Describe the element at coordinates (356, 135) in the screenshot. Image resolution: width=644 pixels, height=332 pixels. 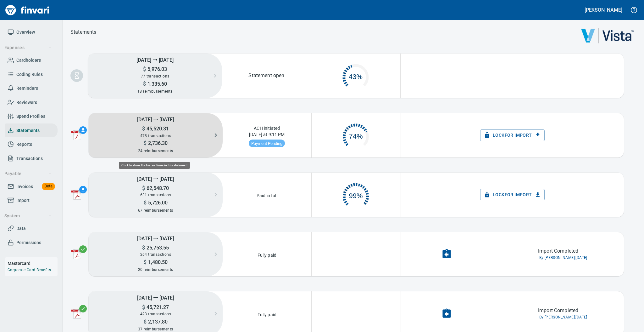
I see `div: 352 of 478 complete. Click to open reminders.` at that location.